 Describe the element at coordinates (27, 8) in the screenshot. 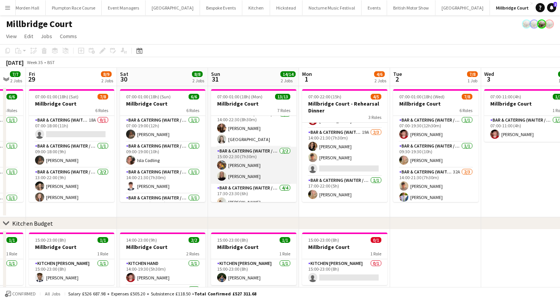

I see `button: Morden Hall` at that location.